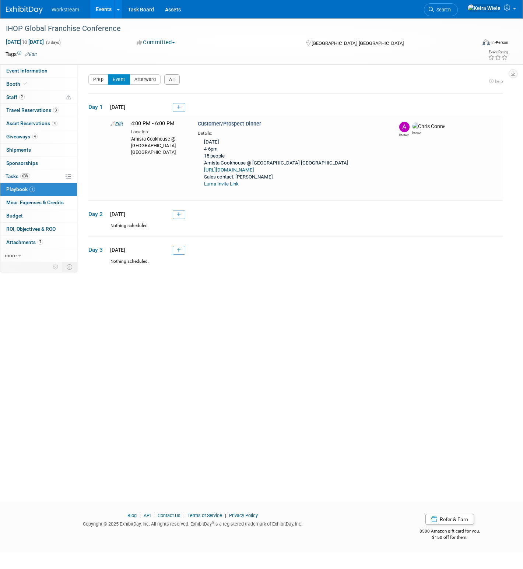 The image size is (523, 569). I want to click on a: Search, so click(441, 10).